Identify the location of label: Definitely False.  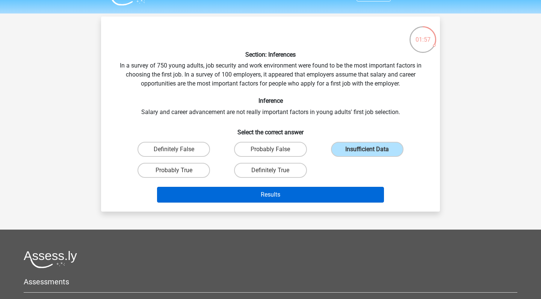
(173, 149).